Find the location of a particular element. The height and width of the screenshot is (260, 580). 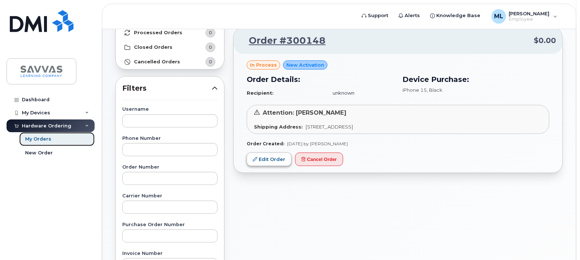

span: in process is located at coordinates (263, 65).